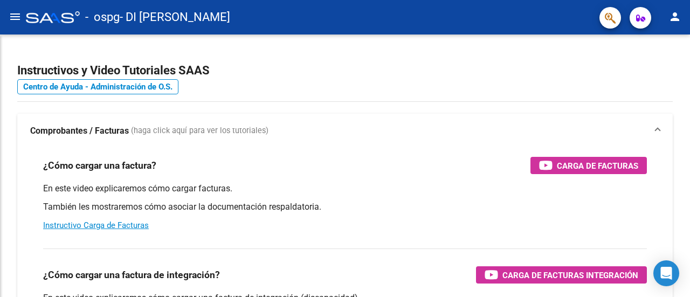  Describe the element at coordinates (98, 87) in the screenshot. I see `a: Centro de Ayuda - Administración de O.S.` at that location.